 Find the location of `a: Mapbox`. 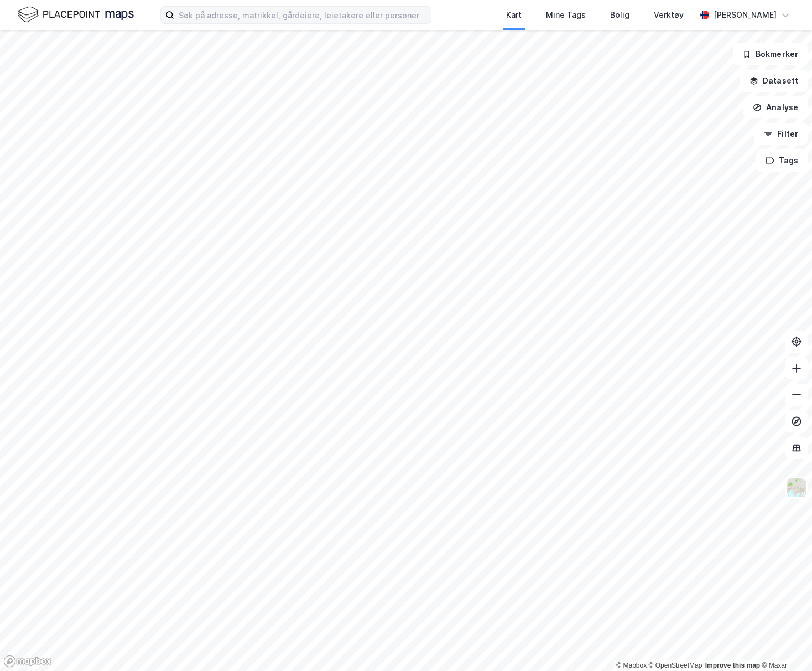

a: Mapbox is located at coordinates (631, 665).